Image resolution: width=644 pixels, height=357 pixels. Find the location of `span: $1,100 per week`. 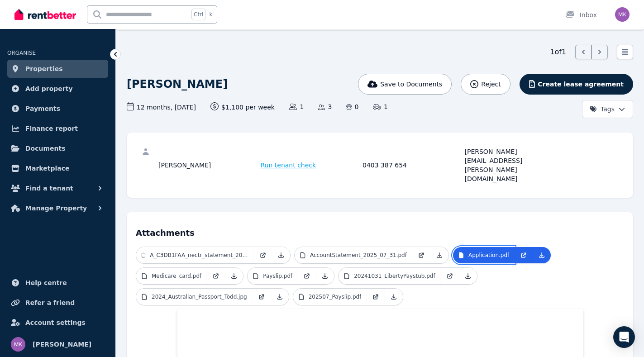

span: $1,100 per week is located at coordinates (242, 107).